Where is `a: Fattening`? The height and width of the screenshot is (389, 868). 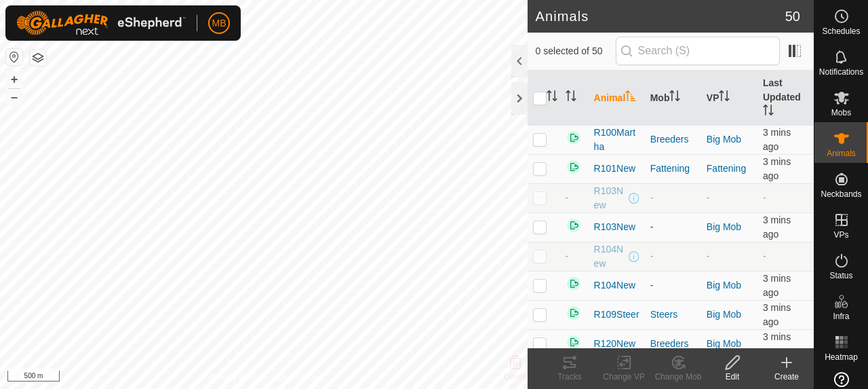 a: Fattening is located at coordinates (727, 168).